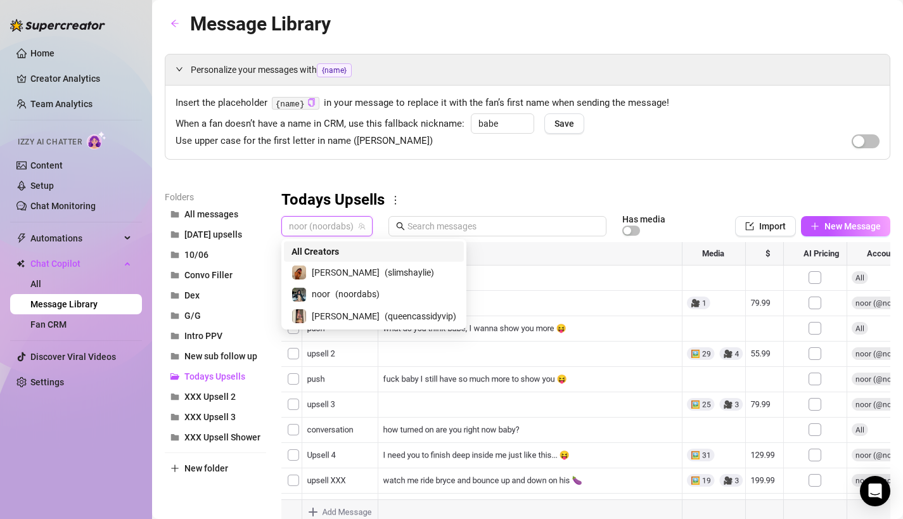 The height and width of the screenshot is (519, 903). Describe the element at coordinates (527, 103) in the screenshot. I see `span: Insert the placeholder in your message to replace it with the fan’s first name when sending the m...` at that location.